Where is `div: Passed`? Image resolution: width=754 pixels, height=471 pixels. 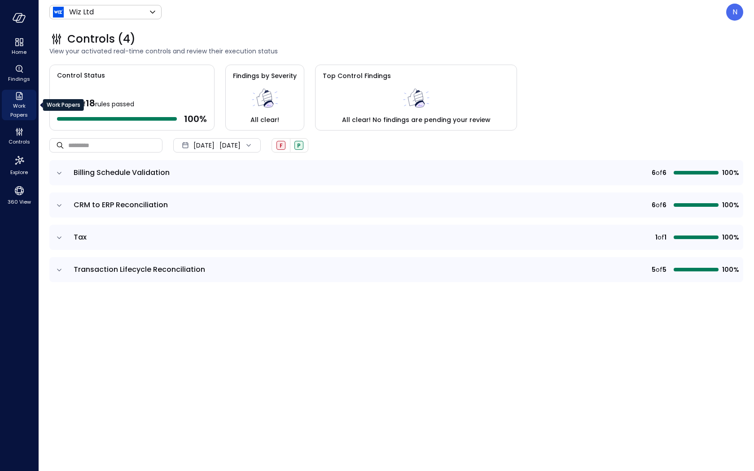
div: Passed is located at coordinates (299, 145).